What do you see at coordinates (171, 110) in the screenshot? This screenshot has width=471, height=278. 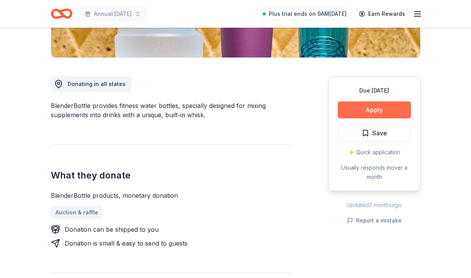 I see `div: BlenderBottle provides fitness water bottles, specially designed for mixing supplements into drin...` at bounding box center [171, 110].